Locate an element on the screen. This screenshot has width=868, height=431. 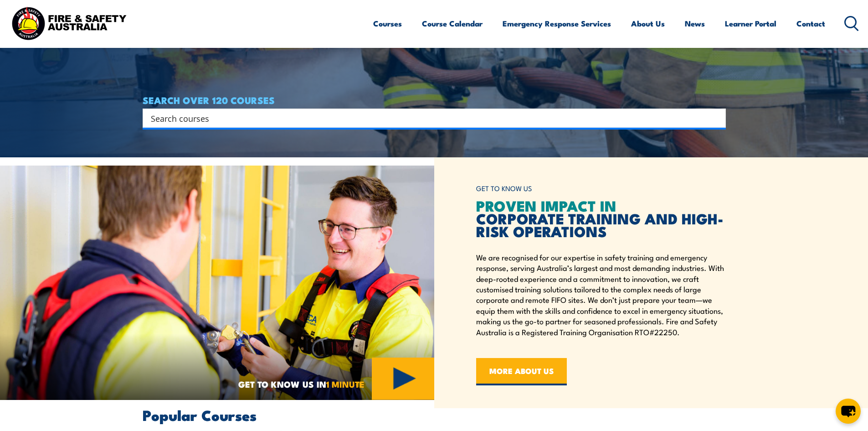
span: PROVEN IMPACT IN is located at coordinates (546, 205).